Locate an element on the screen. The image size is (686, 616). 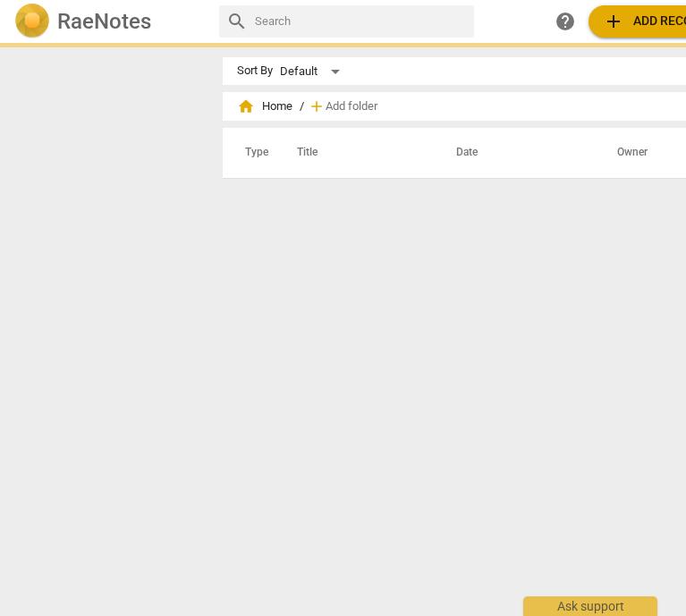
th: Date is located at coordinates (515, 153).